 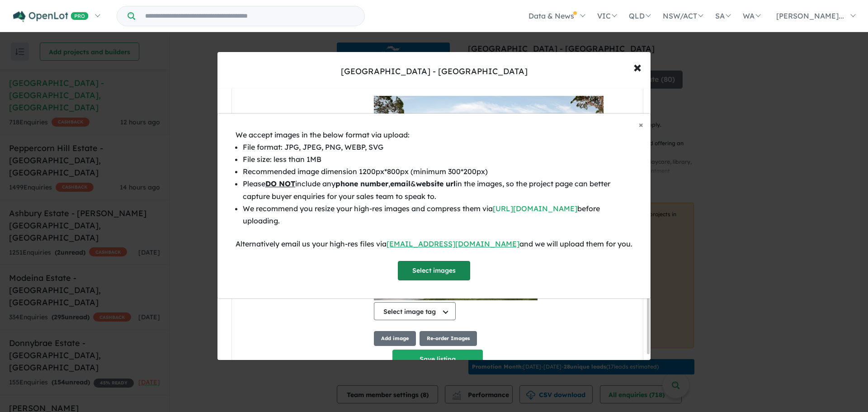 I want to click on b: website url, so click(x=436, y=184).